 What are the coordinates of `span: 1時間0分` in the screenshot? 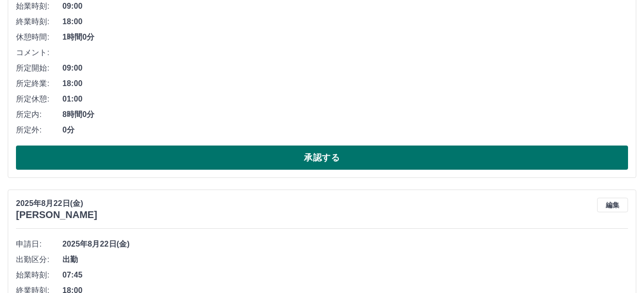 It's located at (345, 37).